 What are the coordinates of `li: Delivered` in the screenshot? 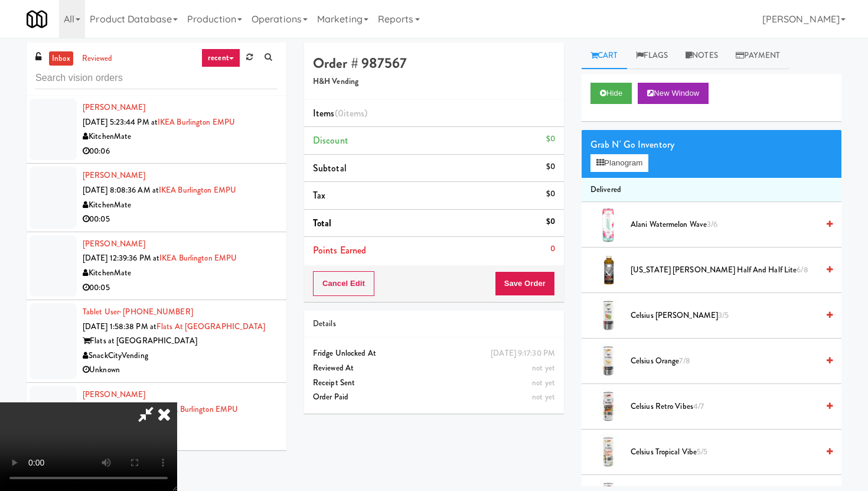 It's located at (711, 190).